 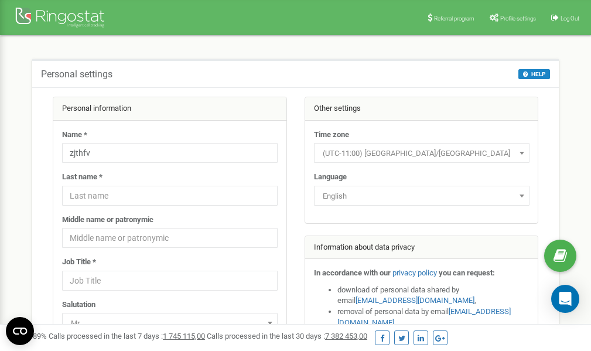 What do you see at coordinates (287, 336) in the screenshot?
I see `span: Calls processed in the last 30 days :` at bounding box center [287, 336].